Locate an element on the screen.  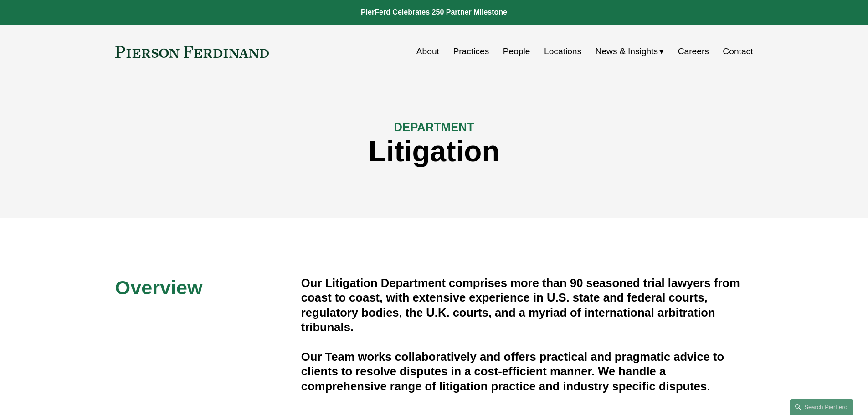
a: Careers is located at coordinates (693, 51).